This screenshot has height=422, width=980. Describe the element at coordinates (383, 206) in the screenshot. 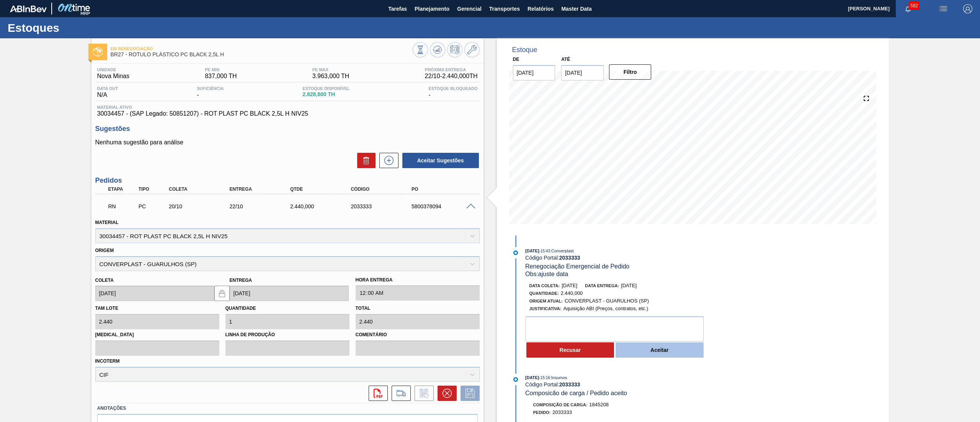

I see `div: 2033333` at that location.